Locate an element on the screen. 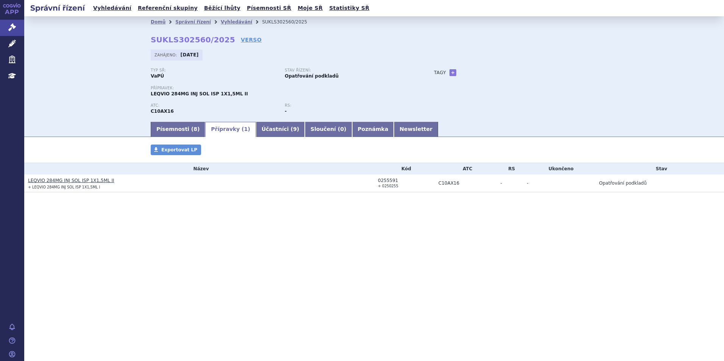 The image size is (724, 361). li: SUKLS302560/2025 is located at coordinates (289, 22).